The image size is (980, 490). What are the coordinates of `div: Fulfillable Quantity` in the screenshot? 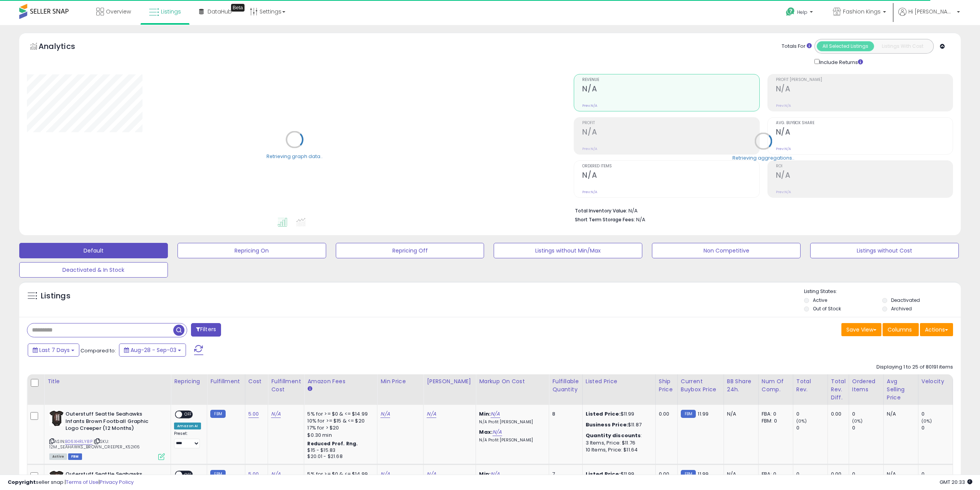 It's located at (565, 386).